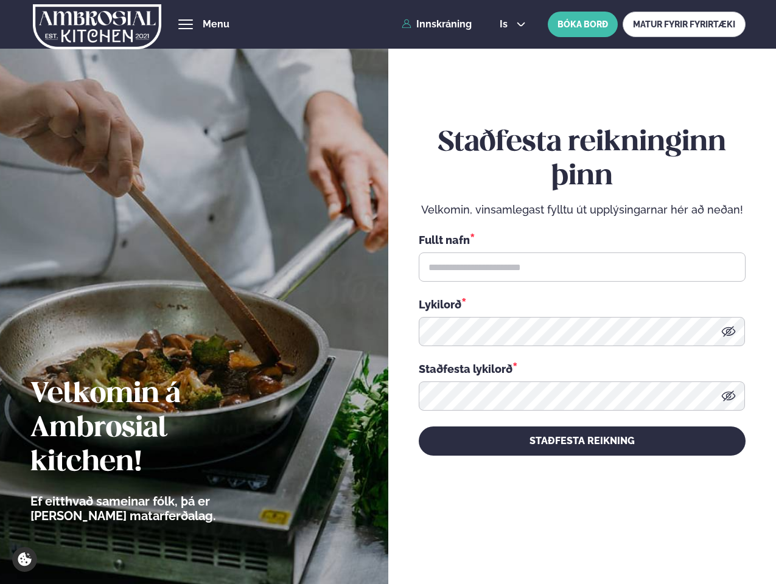  Describe the element at coordinates (684, 24) in the screenshot. I see `a: MATUR FYRIR FYRIRTÆKI` at that location.